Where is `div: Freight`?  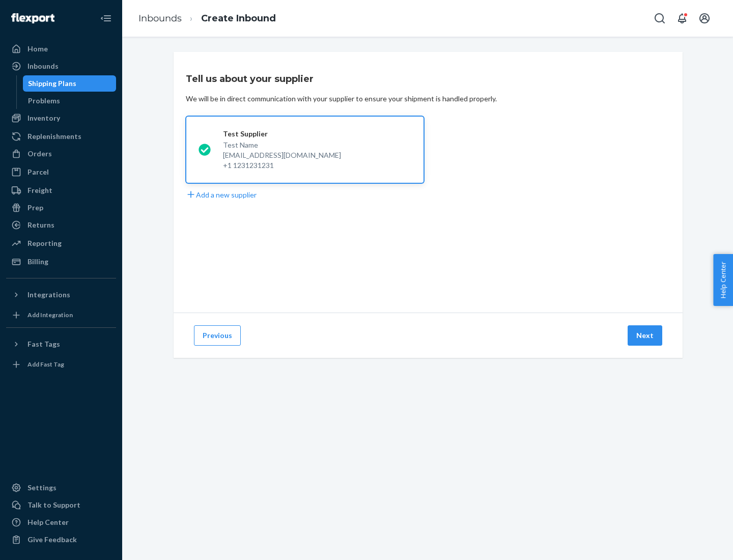 div: Freight is located at coordinates (40, 191).